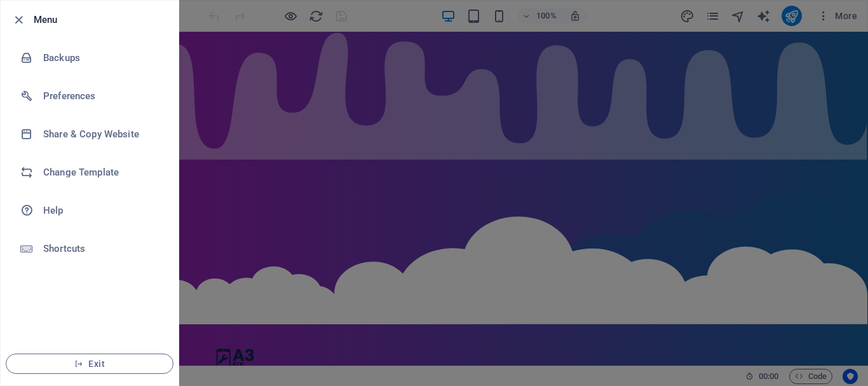 This screenshot has width=868, height=386. Describe the element at coordinates (101, 20) in the screenshot. I see `h6: Menu` at that location.